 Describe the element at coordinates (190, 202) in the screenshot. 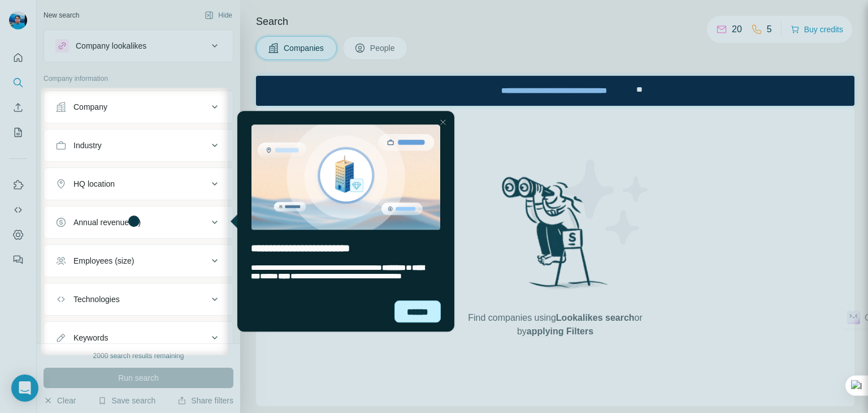

I see `div: Got it` at that location.